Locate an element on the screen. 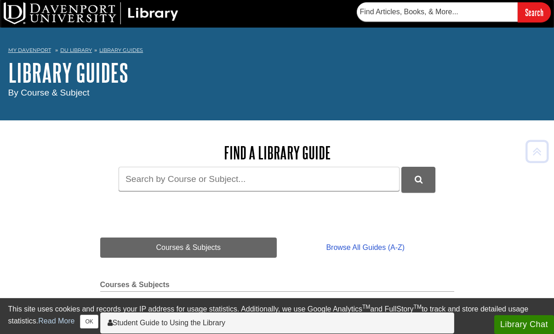 The width and height of the screenshot is (554, 334). button: Close is located at coordinates (89, 322).